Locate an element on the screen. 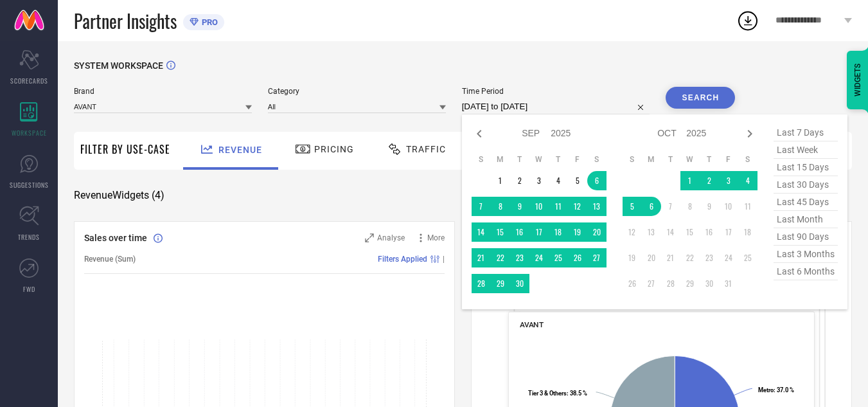 The height and width of the screenshot is (407, 868). span: Pricing is located at coordinates (334, 149).